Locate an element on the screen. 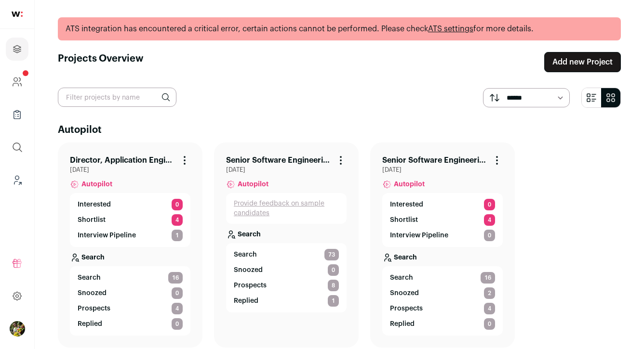 This screenshot has height=349, width=644. span: 73 is located at coordinates (332, 255).